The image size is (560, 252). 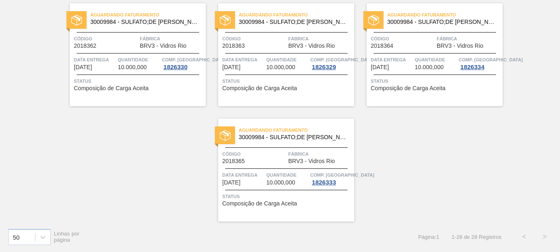 What do you see at coordinates (175, 67) in the screenshot?
I see `div: 1826330` at bounding box center [175, 67].